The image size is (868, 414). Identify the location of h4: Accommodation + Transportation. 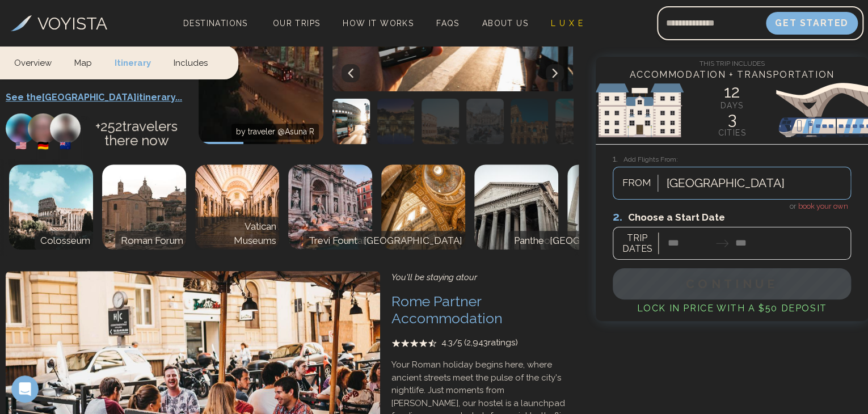
(732, 75).